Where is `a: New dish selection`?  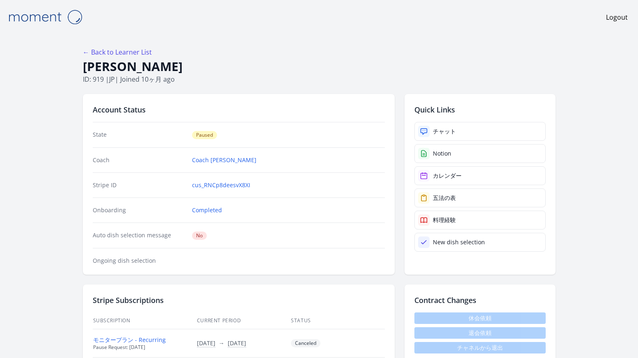
a: New dish selection is located at coordinates (480, 242).